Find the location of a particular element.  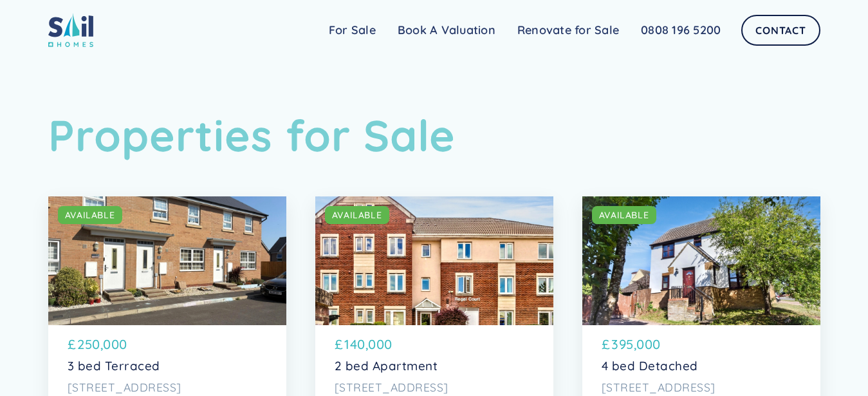

p: 395,000 is located at coordinates (636, 344).